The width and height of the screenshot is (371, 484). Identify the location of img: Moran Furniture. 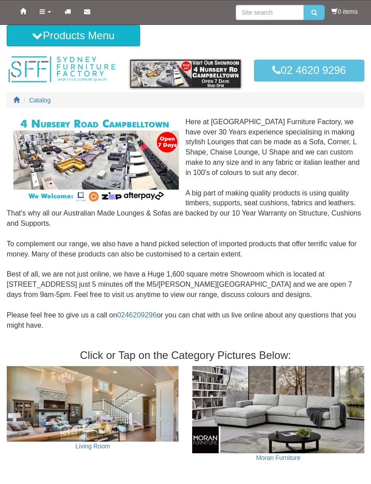
(278, 409).